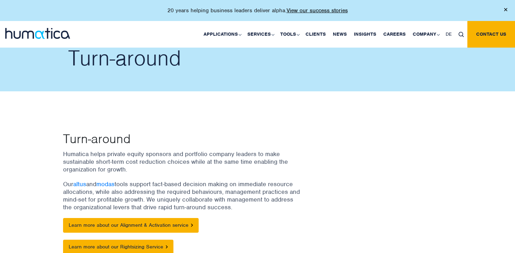 The height and width of the screenshot is (253, 515). What do you see at coordinates (365, 34) in the screenshot?
I see `a: Insights` at bounding box center [365, 34].